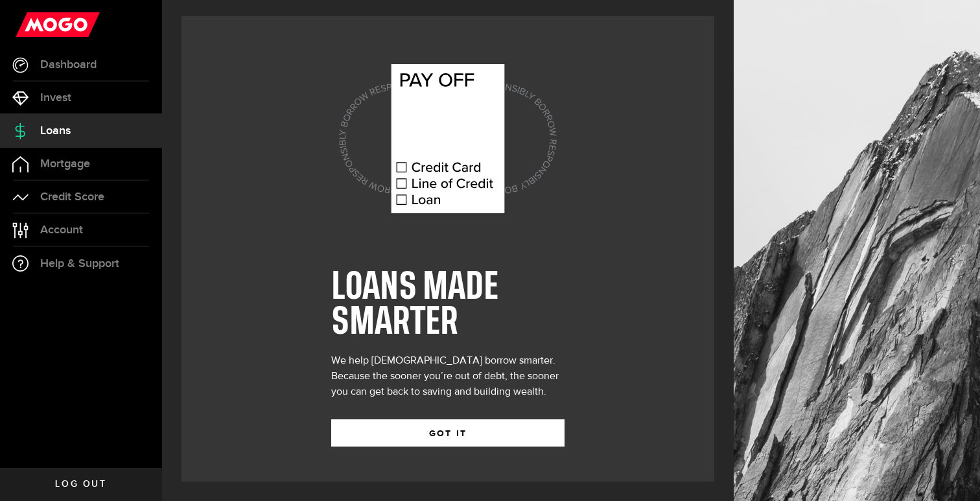  Describe the element at coordinates (81, 484) in the screenshot. I see `span: Log out` at that location.